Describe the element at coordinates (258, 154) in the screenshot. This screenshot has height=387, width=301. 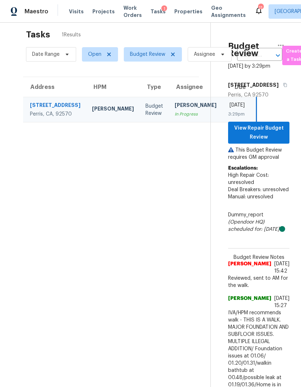
I see `p: This Budget Review requires GM approval` at that location.